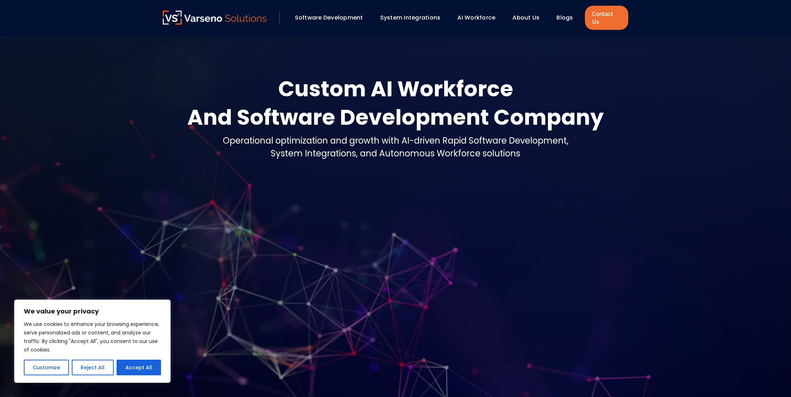 Image resolution: width=791 pixels, height=397 pixels. What do you see at coordinates (215, 18) in the screenshot?
I see `a: Varseno Solutions – Product Engineering & IT Services` at bounding box center [215, 18].